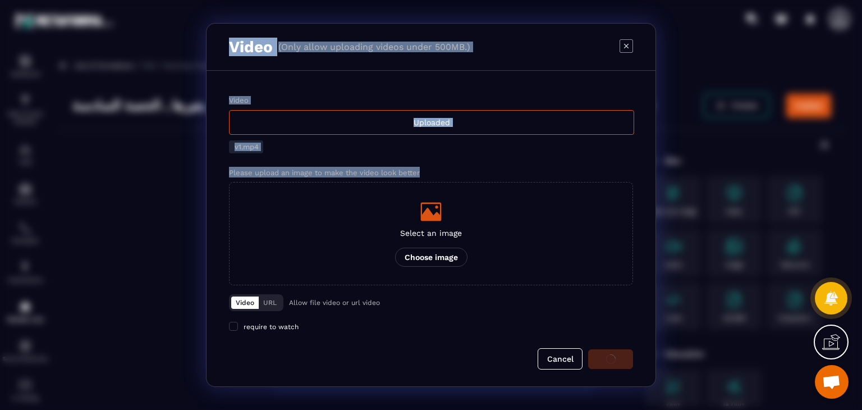 The image size is (862, 410). What do you see at coordinates (238, 100) in the screenshot?
I see `label: Video` at bounding box center [238, 100].